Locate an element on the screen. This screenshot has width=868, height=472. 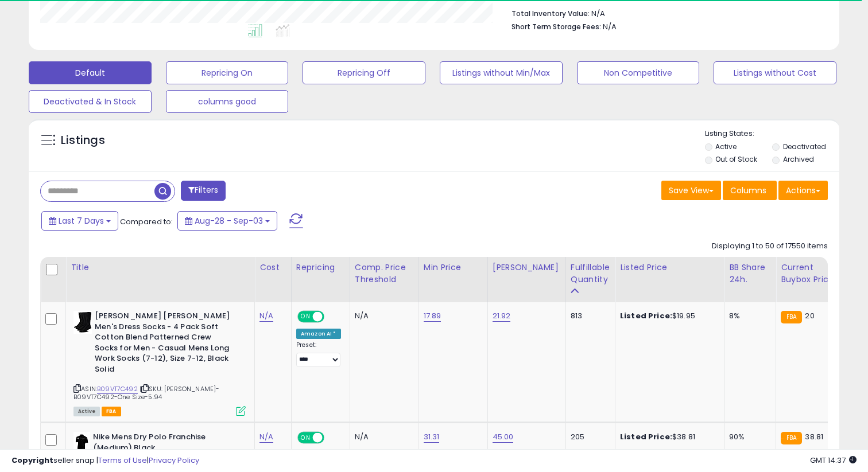
h5: Listings is located at coordinates (82, 141).